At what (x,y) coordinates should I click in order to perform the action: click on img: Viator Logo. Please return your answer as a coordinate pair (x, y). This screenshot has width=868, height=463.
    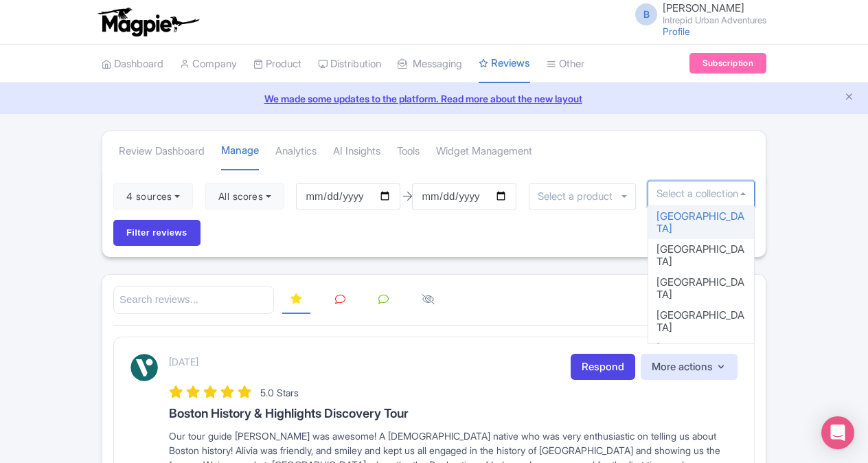
    Looking at the image, I should click on (144, 368).